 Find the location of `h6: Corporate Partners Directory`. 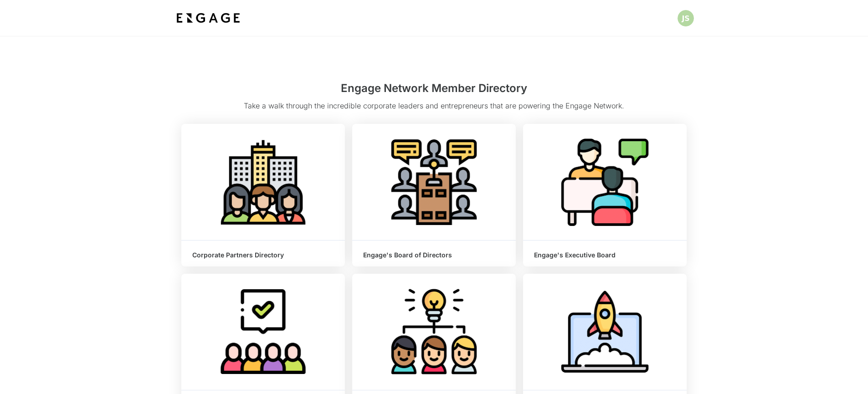

h6: Corporate Partners Directory is located at coordinates (263, 255).